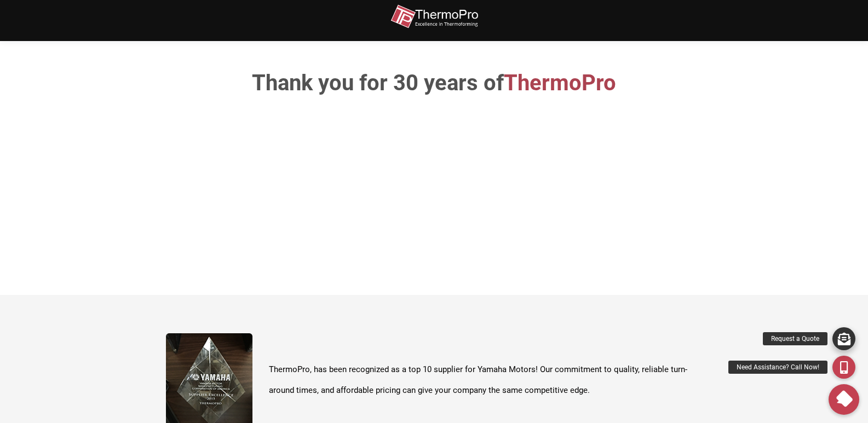 This screenshot has width=868, height=423. I want to click on h1: Thank you for 30 years of, so click(434, 83).